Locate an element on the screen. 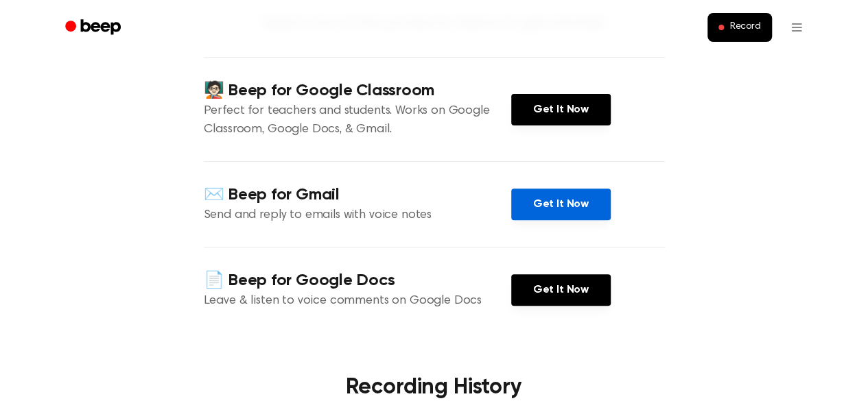  h4: 🧑🏻‍🏫 Beep for Google Classroom is located at coordinates (358, 90).